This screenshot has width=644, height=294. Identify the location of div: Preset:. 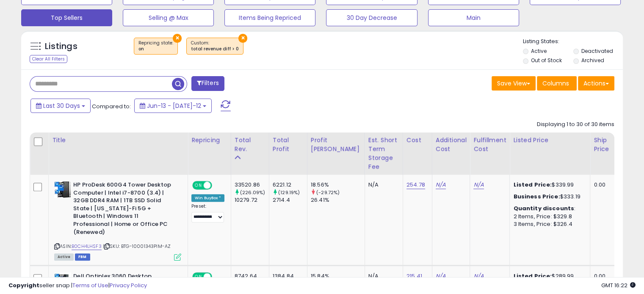
(208, 213).